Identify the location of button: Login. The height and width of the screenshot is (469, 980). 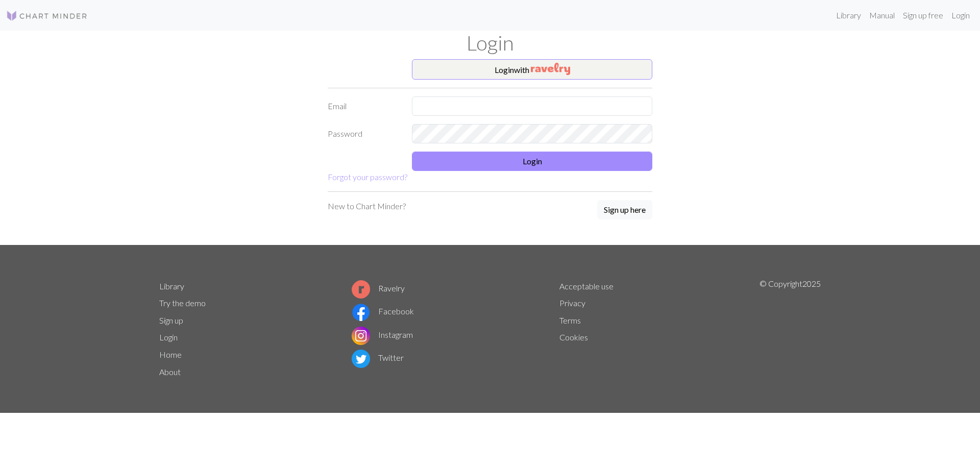
(532, 162).